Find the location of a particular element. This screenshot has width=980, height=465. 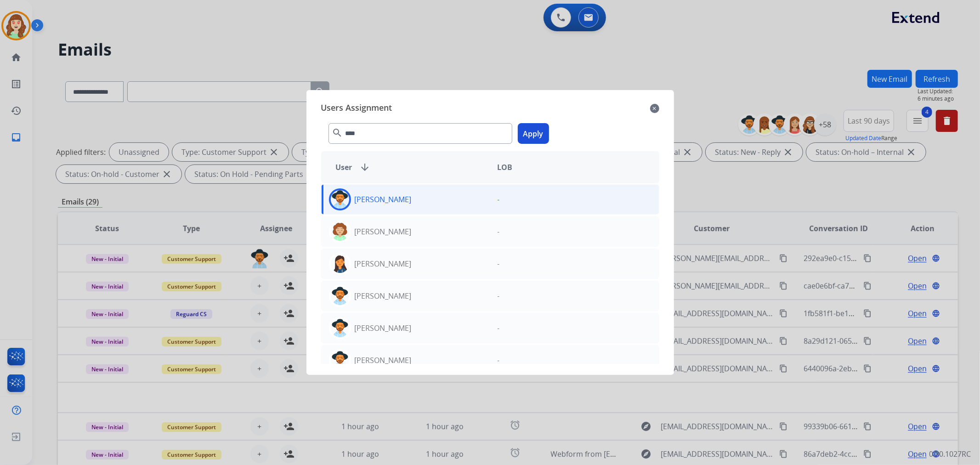

mat-icon: close is located at coordinates (655, 108).